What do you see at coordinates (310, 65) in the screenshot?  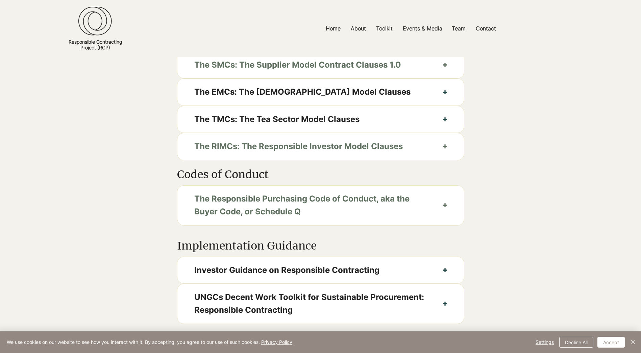 I see `span: The SMCs: The Supplier Model Contract Clauses 1.0` at bounding box center [310, 65].